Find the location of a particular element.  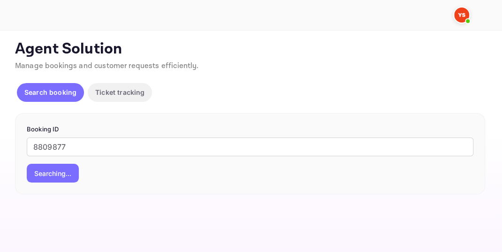

p: Search booking is located at coordinates (50, 92).